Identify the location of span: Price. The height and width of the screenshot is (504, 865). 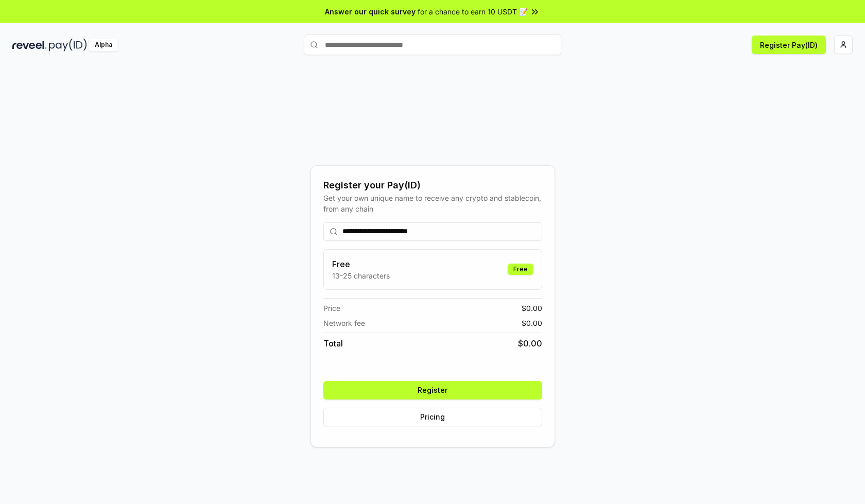
(331, 308).